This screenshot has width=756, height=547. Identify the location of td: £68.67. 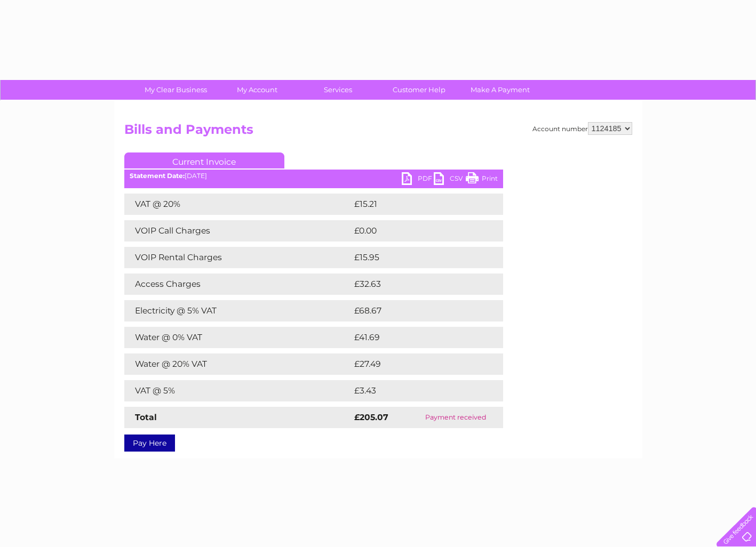
(416, 310).